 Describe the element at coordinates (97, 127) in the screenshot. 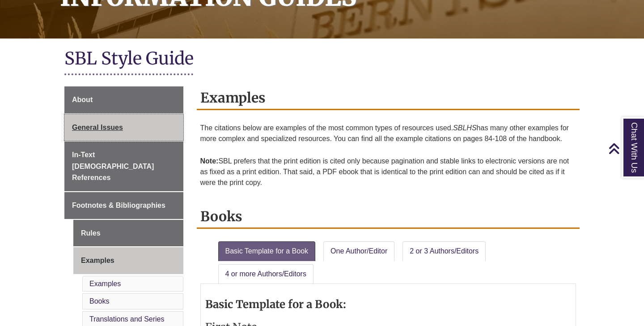

I see `span: General Issues` at that location.